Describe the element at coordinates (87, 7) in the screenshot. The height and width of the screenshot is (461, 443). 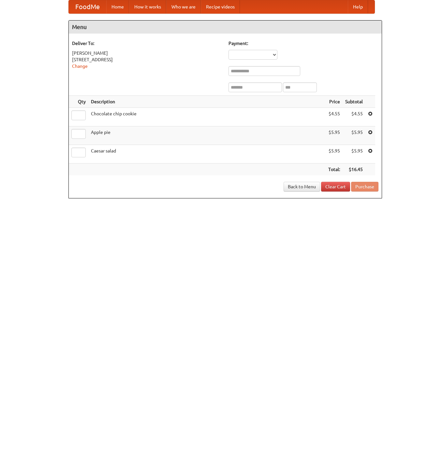
I see `a: FoodMe` at that location.